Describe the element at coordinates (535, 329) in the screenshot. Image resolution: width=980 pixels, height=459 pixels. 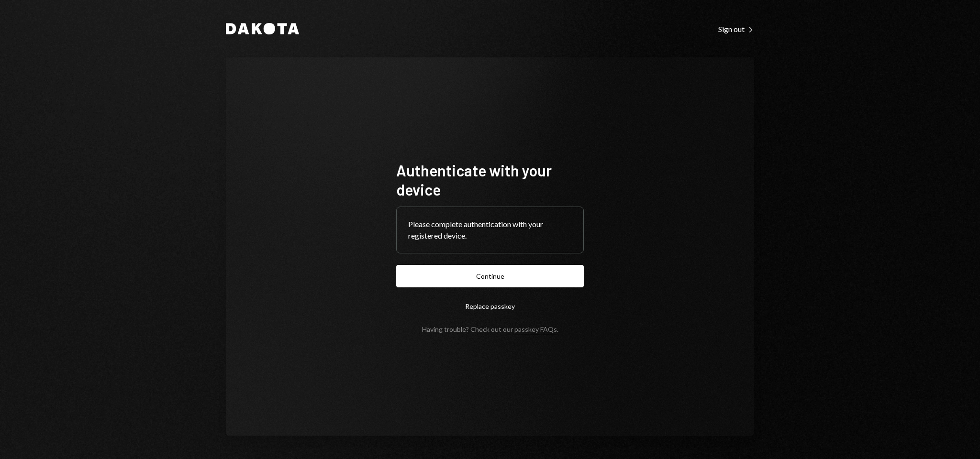
I see `a: passkey FAQs` at that location.